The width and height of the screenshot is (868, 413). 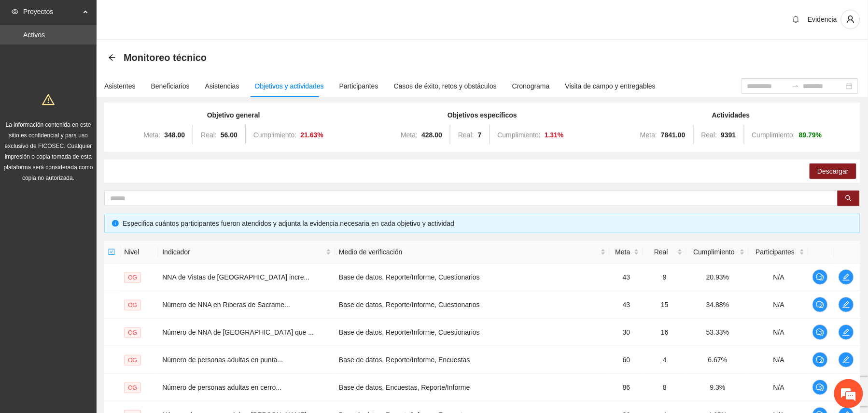 I want to click on div: Cronograma, so click(x=531, y=86).